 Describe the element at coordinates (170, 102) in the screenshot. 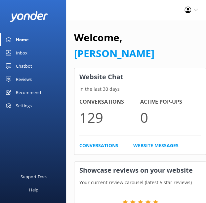

I see `h4: Active Pop-ups` at that location.